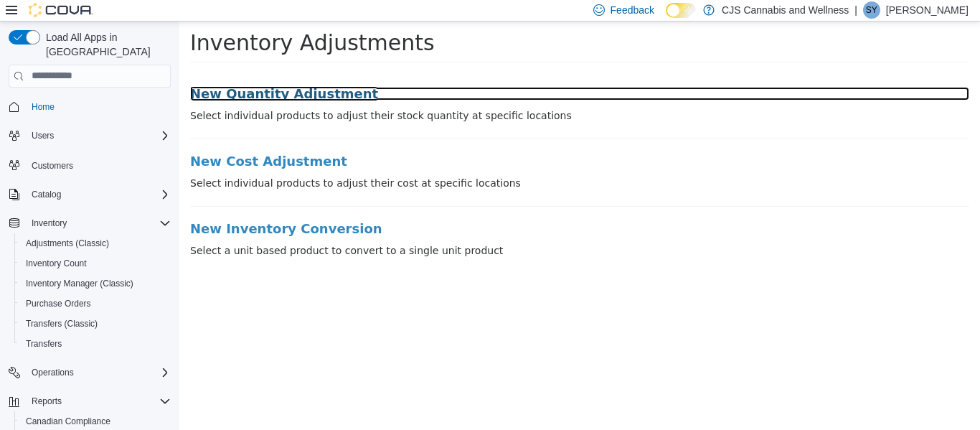 The height and width of the screenshot is (430, 980). I want to click on p: CJS Cannabis and Wellness, so click(785, 10).